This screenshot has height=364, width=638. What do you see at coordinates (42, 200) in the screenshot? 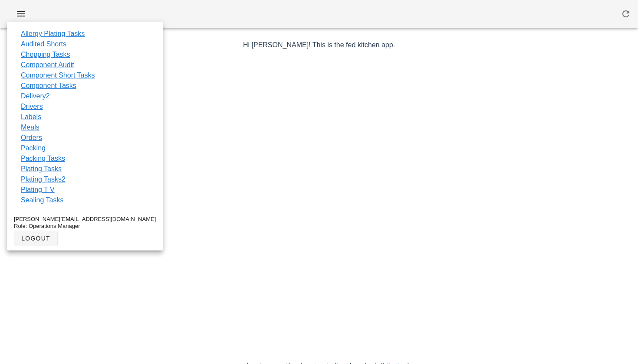
I see `a: Sealing Tasks` at bounding box center [42, 200].